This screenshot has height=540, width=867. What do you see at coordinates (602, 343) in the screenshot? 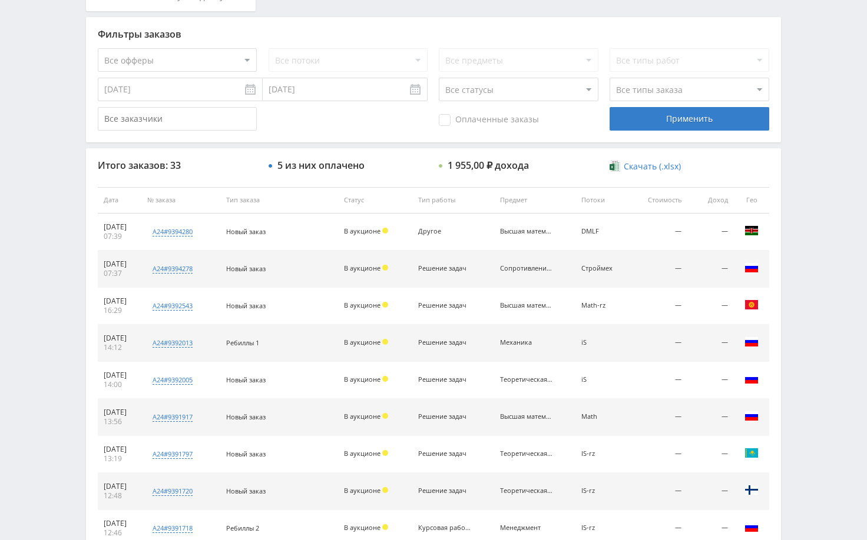
I see `div: iS` at bounding box center [602, 343].